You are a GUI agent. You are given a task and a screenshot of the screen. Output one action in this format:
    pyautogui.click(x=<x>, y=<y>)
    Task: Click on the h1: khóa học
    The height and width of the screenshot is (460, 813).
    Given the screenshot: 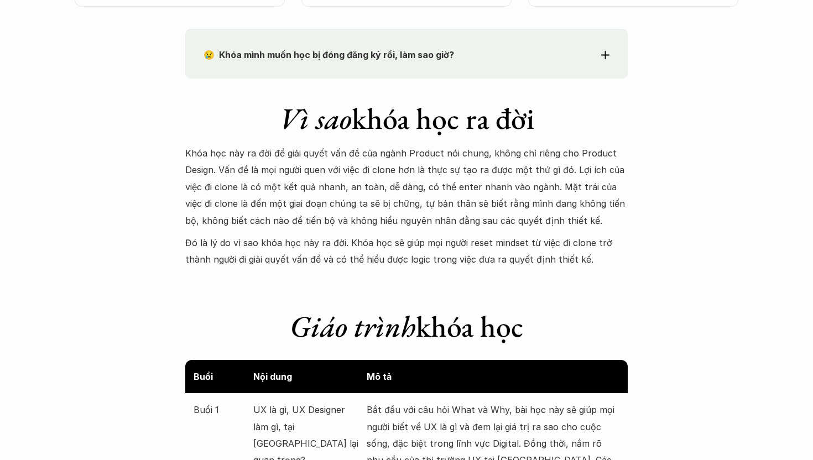 What is the action you would take?
    pyautogui.click(x=407, y=326)
    